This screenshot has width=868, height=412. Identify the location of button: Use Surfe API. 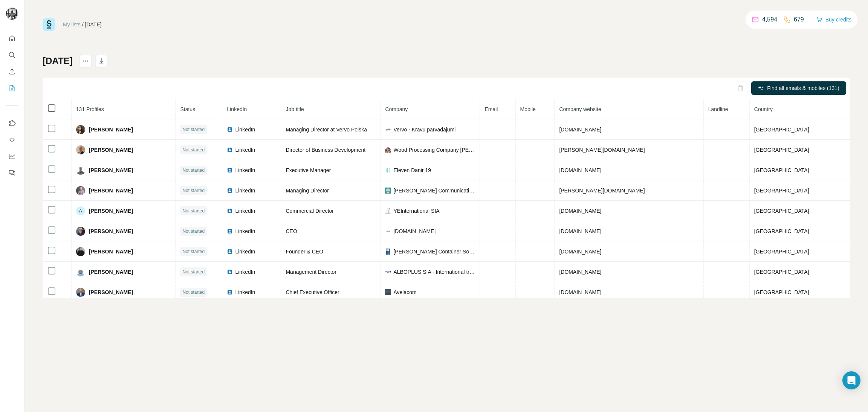
(12, 139).